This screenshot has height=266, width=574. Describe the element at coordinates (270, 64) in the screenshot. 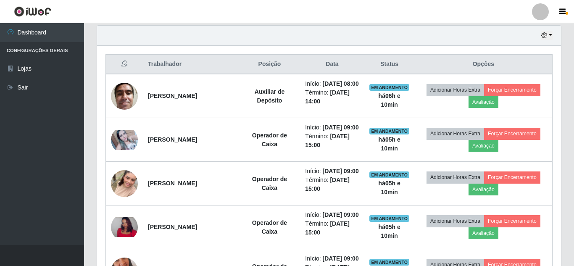

I see `th: Posição` at that location.